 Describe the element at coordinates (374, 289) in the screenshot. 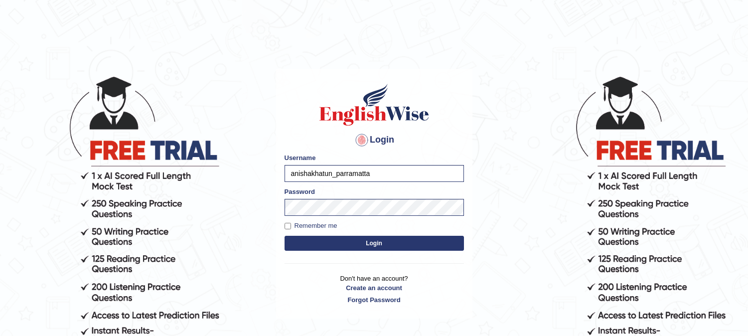

I see `p: Don't have an account?` at that location.